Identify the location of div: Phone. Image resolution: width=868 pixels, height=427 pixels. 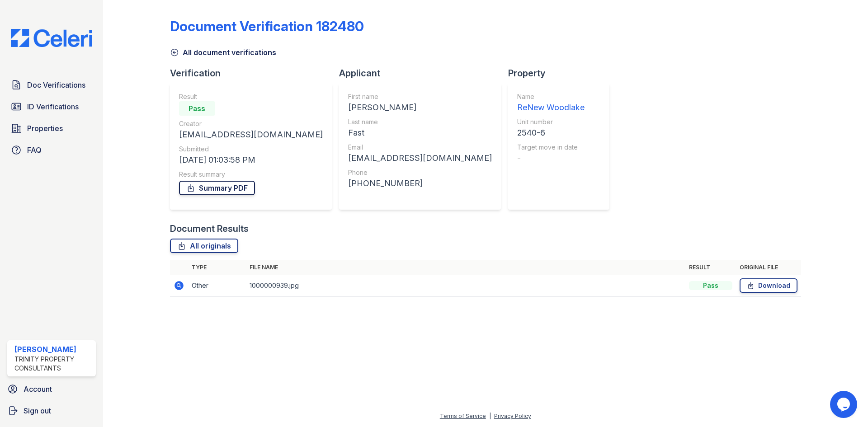
(420, 173).